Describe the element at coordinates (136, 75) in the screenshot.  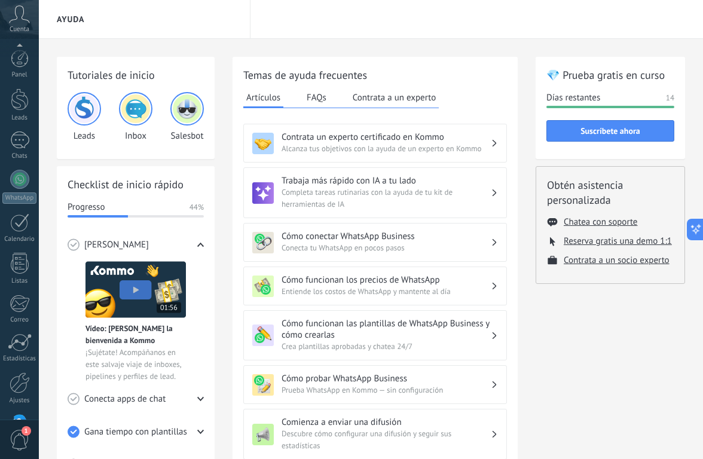
I see `h2: Tutoriales de inicio` at that location.